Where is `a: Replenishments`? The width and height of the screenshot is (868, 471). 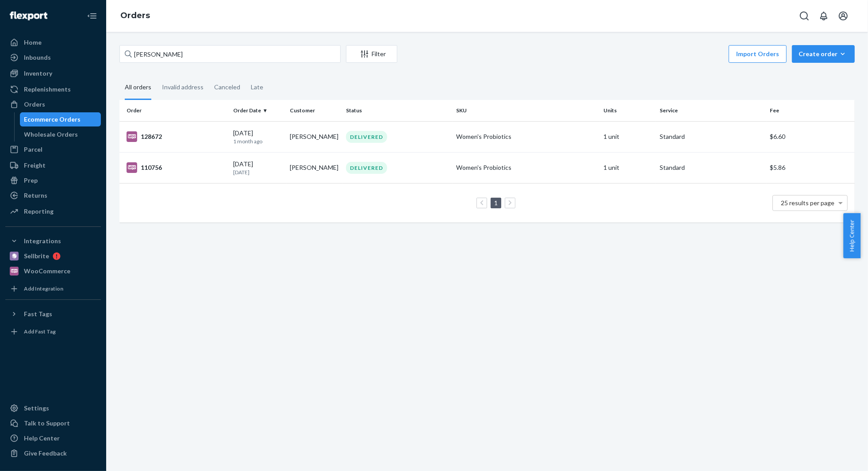 a: Replenishments is located at coordinates (53, 89).